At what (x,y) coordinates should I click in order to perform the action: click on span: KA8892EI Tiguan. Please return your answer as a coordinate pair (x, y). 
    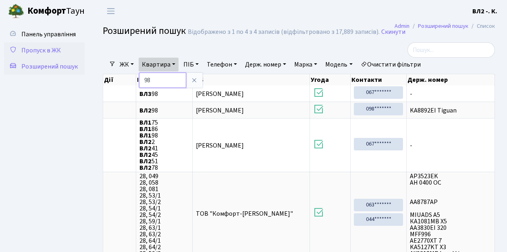
    Looking at the image, I should click on (451, 110).